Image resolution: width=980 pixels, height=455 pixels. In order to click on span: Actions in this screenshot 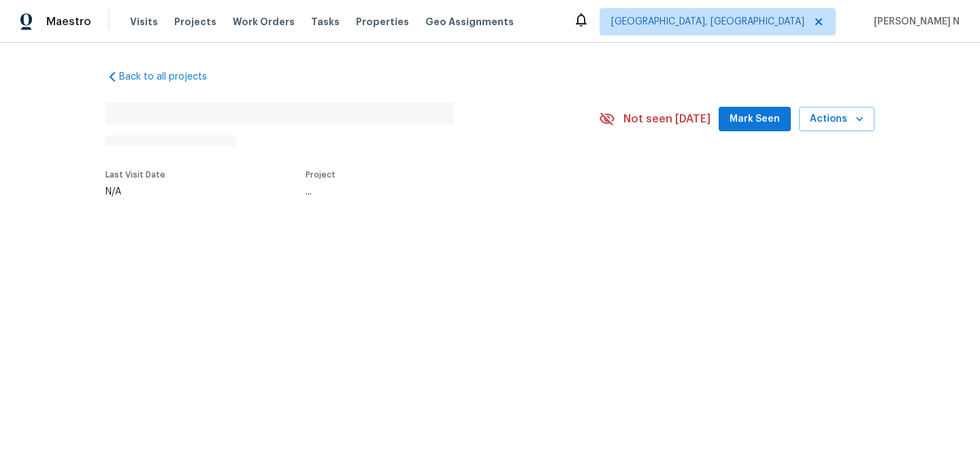, I will do `click(836, 119)`.